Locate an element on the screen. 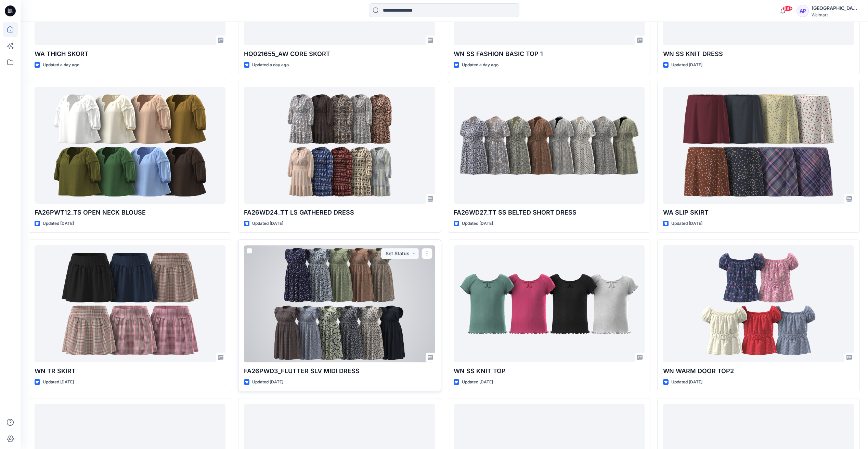 This screenshot has height=449, width=868. a: WN SS KNIT TOP is located at coordinates (549, 304).